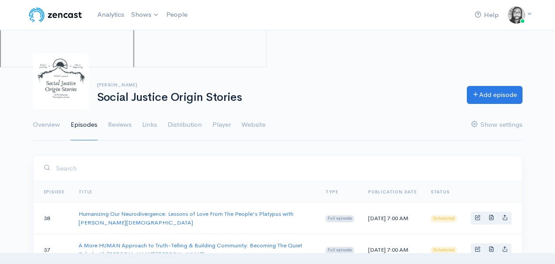 This screenshot has height=264, width=555. Describe the element at coordinates (177, 14) in the screenshot. I see `a: People` at that location.